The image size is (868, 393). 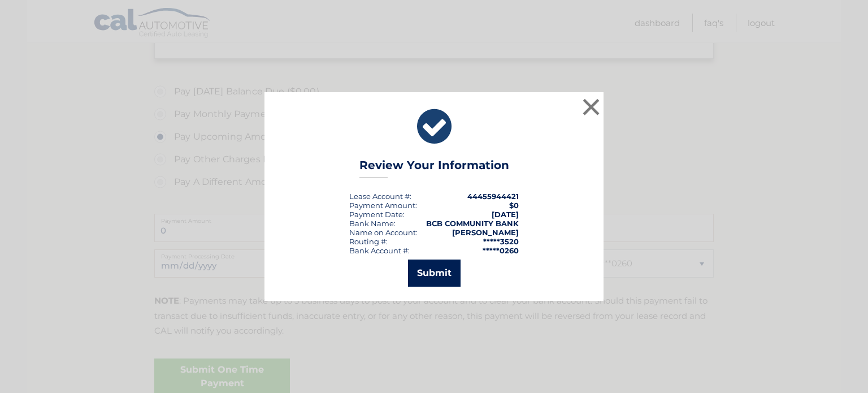 I want to click on span: Payment Date, so click(x=376, y=214).